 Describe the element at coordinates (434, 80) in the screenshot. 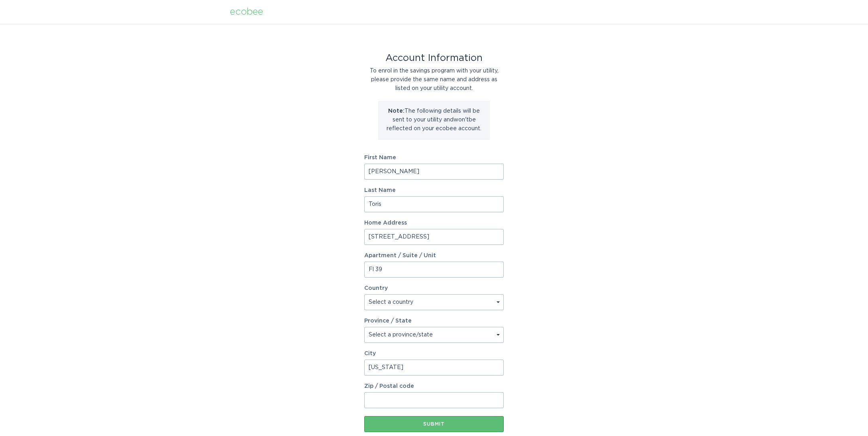

I see `div: To enrol in the savings program with your utility, please provide the same name and address as li...` at that location.